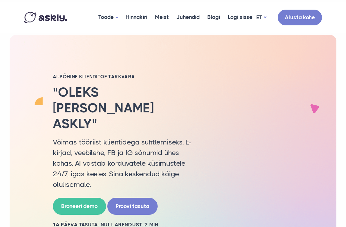 This screenshot has height=227, width=346. What do you see at coordinates (162, 17) in the screenshot?
I see `a: Meist` at bounding box center [162, 17].